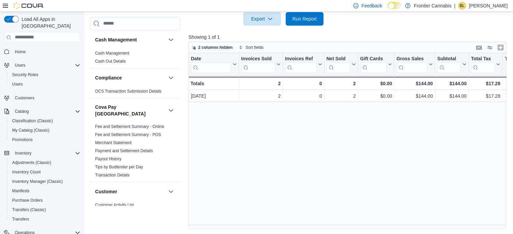  What do you see at coordinates (45, 210) in the screenshot?
I see `button: Transfers (Classic)` at bounding box center [45, 210].